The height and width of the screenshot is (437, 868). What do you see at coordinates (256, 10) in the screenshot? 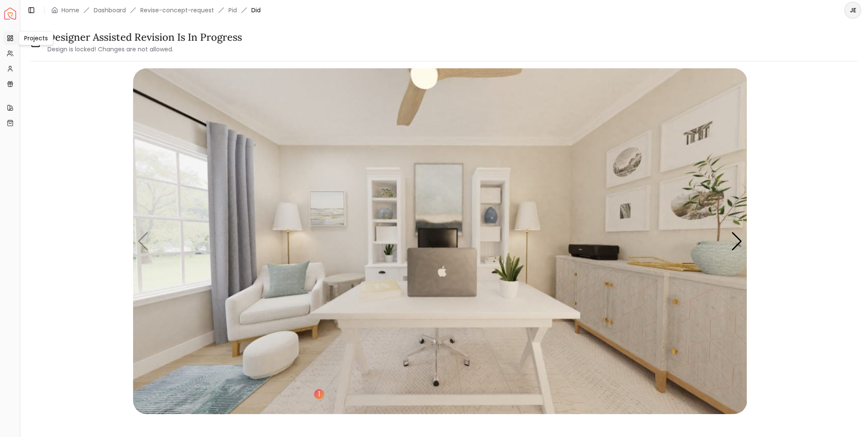
I see `span: Did` at bounding box center [256, 10].